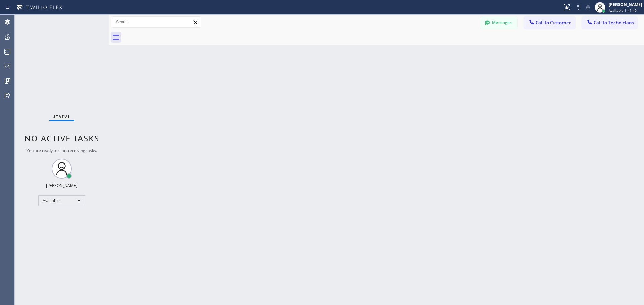 The height and width of the screenshot is (305, 644). What do you see at coordinates (62, 201) in the screenshot?
I see `div: Available` at bounding box center [62, 201].